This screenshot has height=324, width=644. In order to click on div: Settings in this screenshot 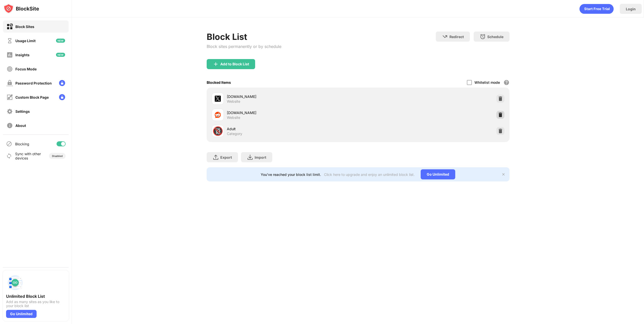, I will do `click(23, 112)`.